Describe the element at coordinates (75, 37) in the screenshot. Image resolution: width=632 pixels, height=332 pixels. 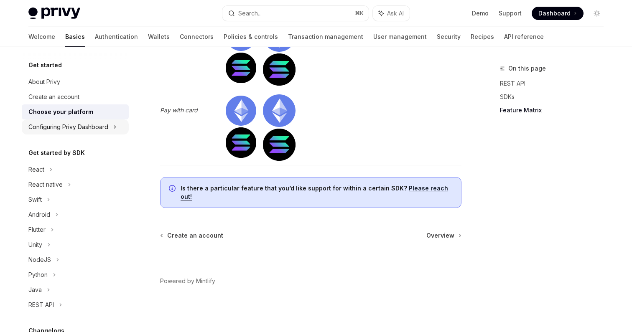
I see `a: Basics` at that location.